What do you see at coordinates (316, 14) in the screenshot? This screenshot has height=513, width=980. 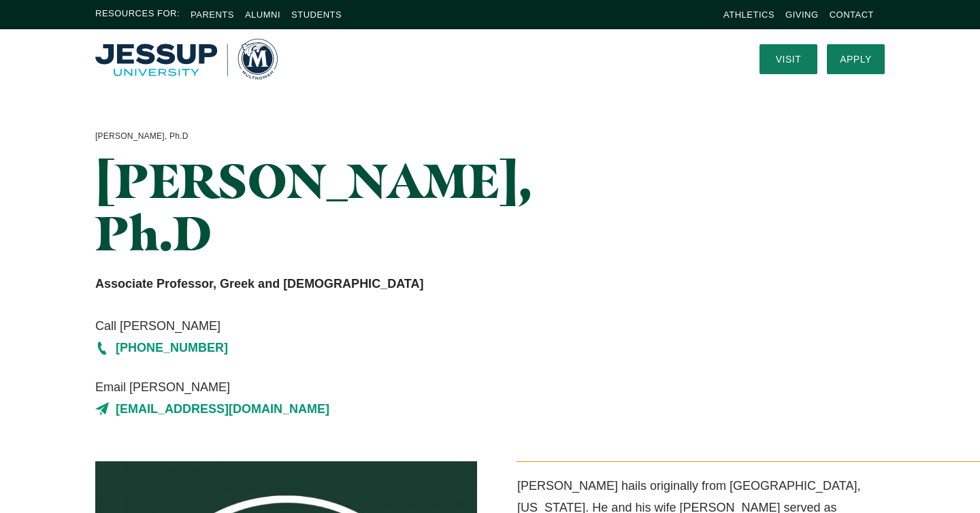 I see `a: Students` at bounding box center [316, 14].